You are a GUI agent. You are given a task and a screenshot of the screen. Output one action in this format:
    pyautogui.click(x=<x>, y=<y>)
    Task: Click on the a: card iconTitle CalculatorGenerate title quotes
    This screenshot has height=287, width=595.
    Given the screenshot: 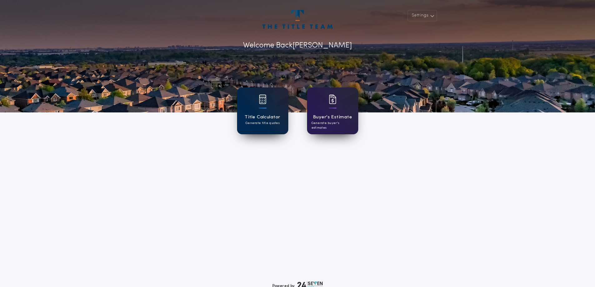 What is the action you would take?
    pyautogui.click(x=263, y=111)
    